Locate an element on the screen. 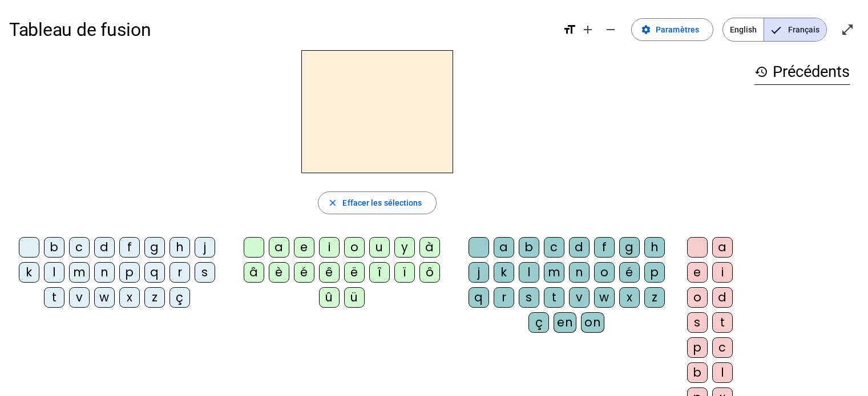  h3: Précédents is located at coordinates (802, 72).